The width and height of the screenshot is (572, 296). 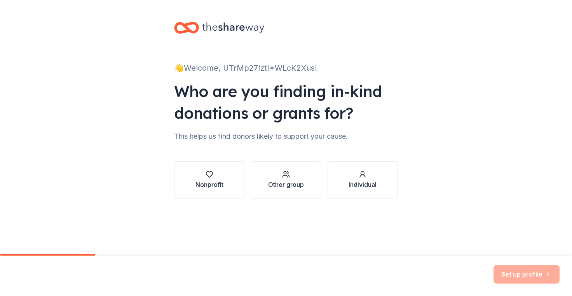 I want to click on button: Individual, so click(x=362, y=180).